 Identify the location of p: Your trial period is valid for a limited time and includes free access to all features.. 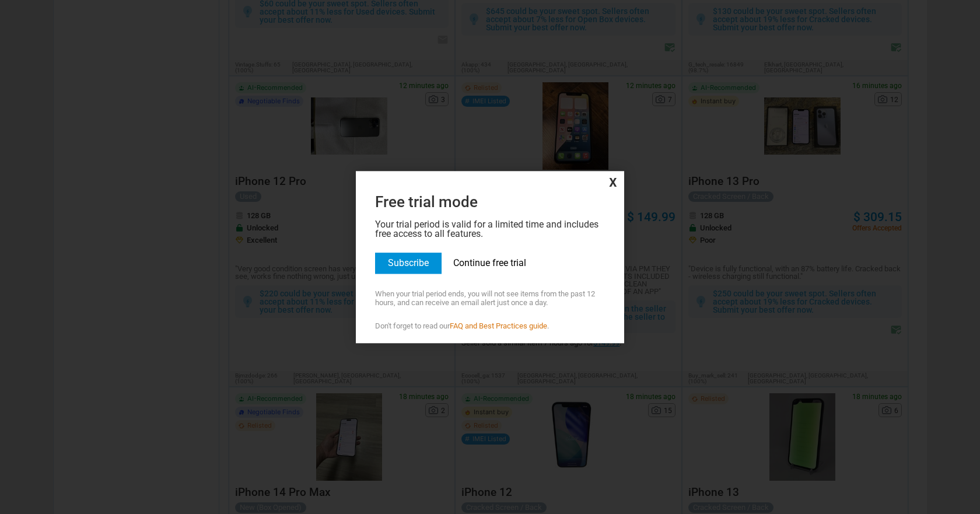
(490, 224).